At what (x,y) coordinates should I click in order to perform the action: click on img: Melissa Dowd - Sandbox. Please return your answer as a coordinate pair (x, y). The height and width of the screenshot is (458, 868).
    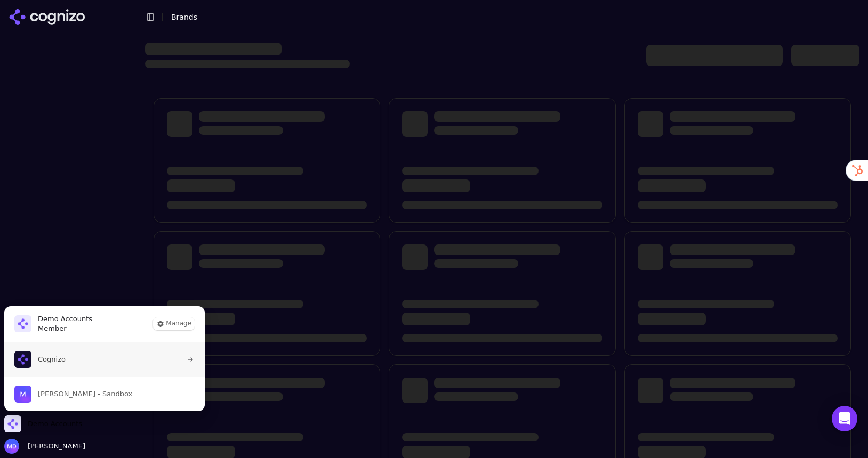
    Looking at the image, I should click on (23, 394).